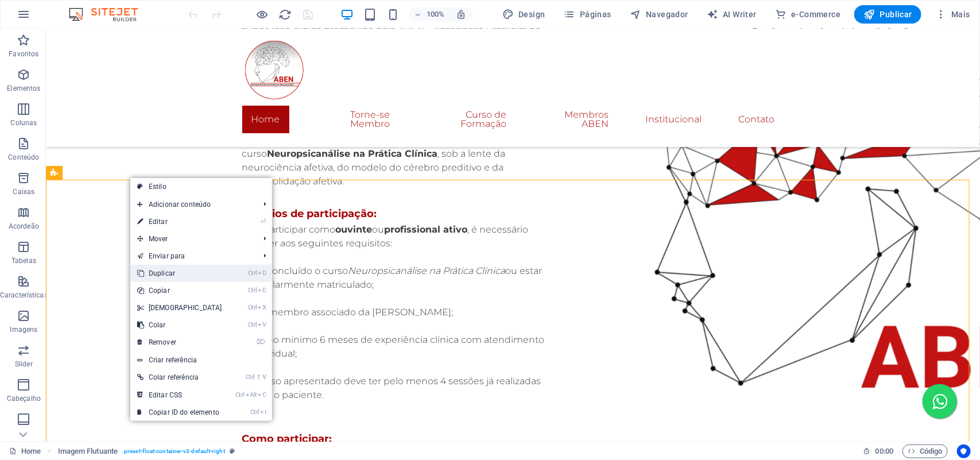  I want to click on span: . preset-float-container-v3-default-right, so click(174, 451).